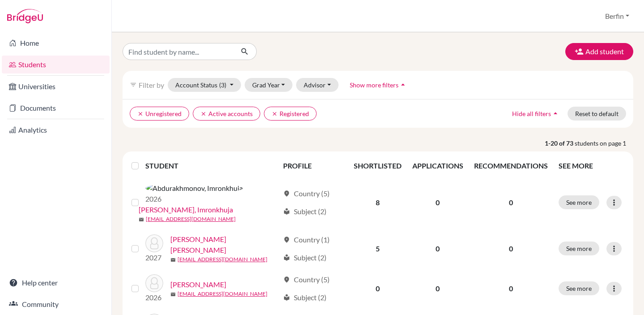 This screenshot has width=644, height=315. Describe the element at coordinates (291, 113) in the screenshot. I see `button: clearRegistered` at that location.